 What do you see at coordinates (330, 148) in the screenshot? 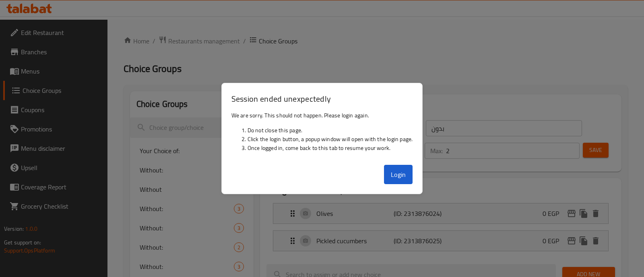
I see `li: Once logged in, come back to this tab to resume your work.` at bounding box center [330, 148].